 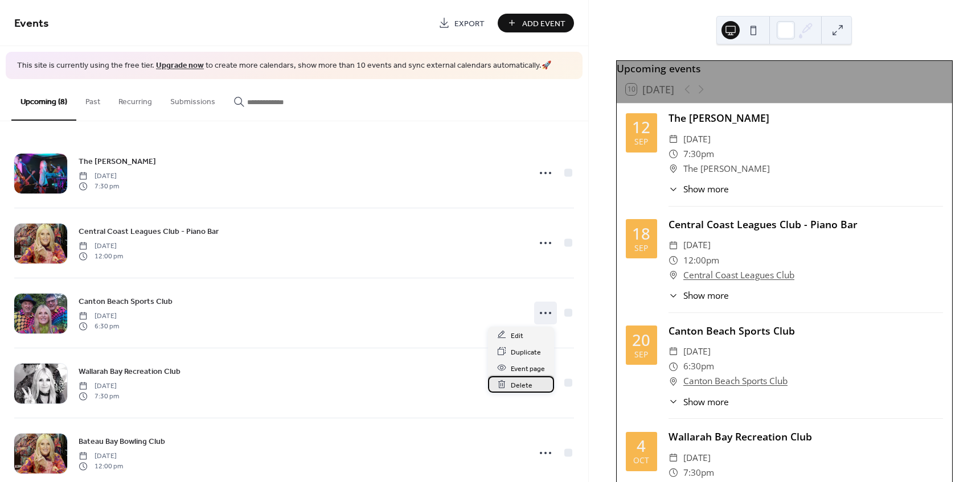 What do you see at coordinates (701, 260) in the screenshot?
I see `span: 12:00pm` at bounding box center [701, 260].